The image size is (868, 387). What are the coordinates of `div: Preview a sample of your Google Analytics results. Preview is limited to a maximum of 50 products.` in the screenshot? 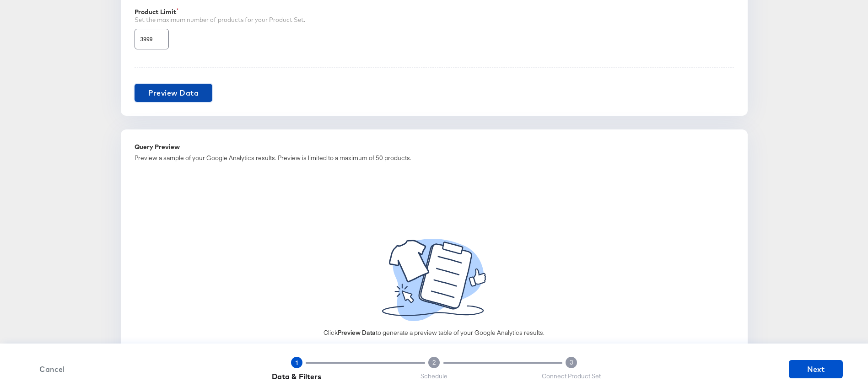 It's located at (434, 158).